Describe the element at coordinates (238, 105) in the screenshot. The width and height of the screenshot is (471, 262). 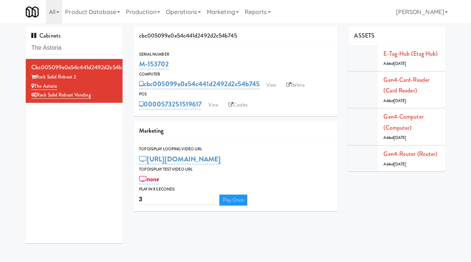
I see `a: Castles` at that location.